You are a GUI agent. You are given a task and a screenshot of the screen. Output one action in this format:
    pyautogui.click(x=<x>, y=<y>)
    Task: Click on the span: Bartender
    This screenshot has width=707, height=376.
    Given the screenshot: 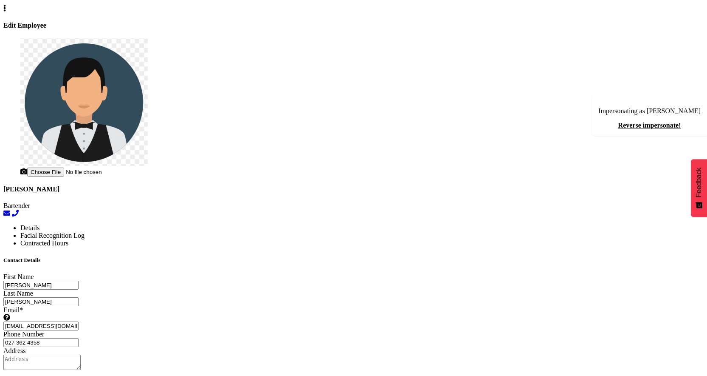 What is the action you would take?
    pyautogui.click(x=17, y=205)
    